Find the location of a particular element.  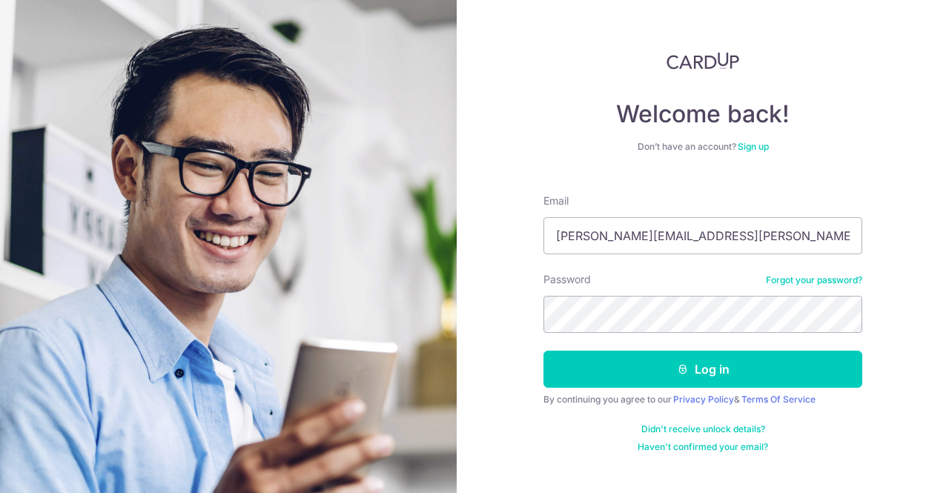

div: Don’t have an account? is located at coordinates (703, 147).